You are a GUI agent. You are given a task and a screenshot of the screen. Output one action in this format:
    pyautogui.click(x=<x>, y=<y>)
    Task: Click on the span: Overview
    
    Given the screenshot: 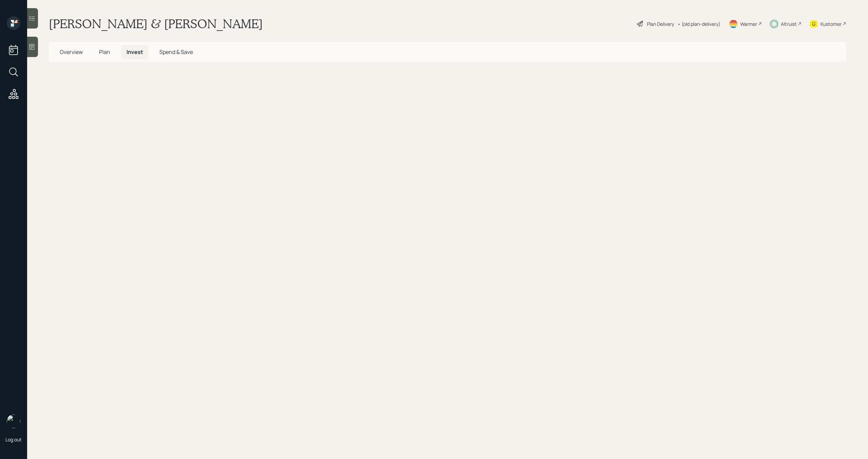 What is the action you would take?
    pyautogui.click(x=71, y=52)
    